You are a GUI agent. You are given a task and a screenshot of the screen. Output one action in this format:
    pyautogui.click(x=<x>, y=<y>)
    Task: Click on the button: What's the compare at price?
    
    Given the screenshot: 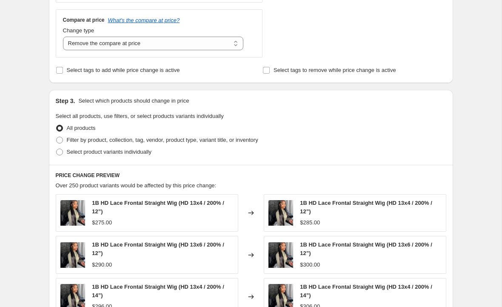 What is the action you would take?
    pyautogui.click(x=144, y=20)
    